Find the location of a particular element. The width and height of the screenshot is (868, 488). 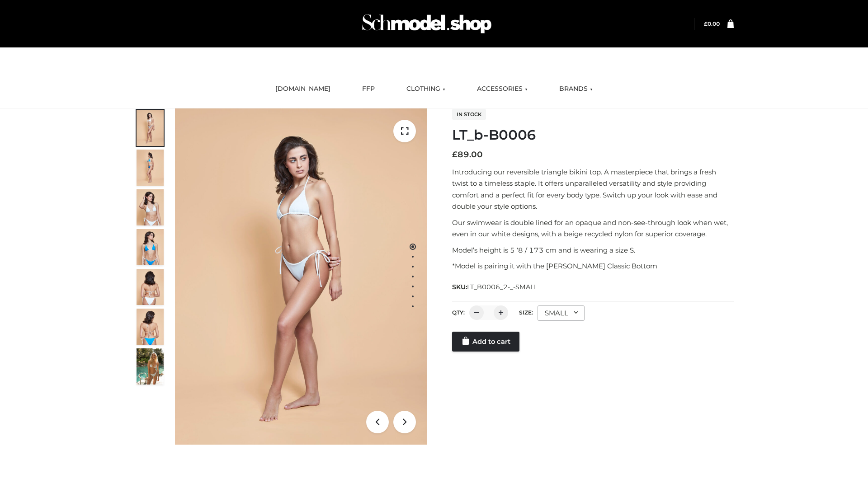

img: ArielClassicBikiniTop_CloudNine_AzureSky_OW114ECO_1 is located at coordinates (301, 277).